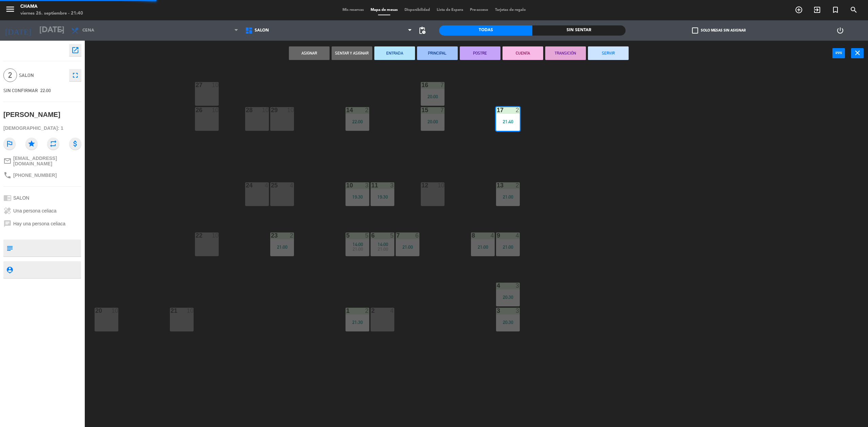 The width and height of the screenshot is (868, 427). Describe the element at coordinates (76, 76) in the screenshot. I see `button: fullscreen` at that location.